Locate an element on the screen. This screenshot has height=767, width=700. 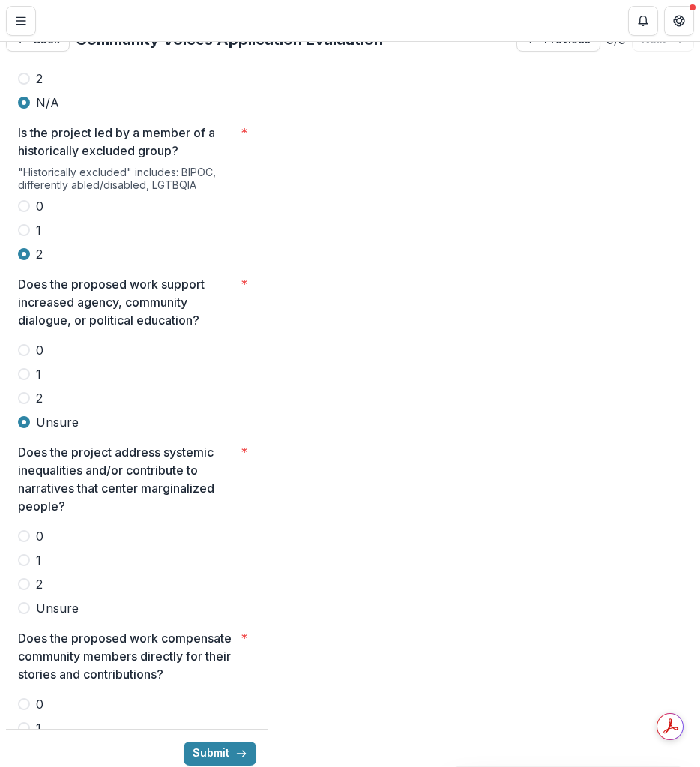
span: N/A is located at coordinates (48, 102).